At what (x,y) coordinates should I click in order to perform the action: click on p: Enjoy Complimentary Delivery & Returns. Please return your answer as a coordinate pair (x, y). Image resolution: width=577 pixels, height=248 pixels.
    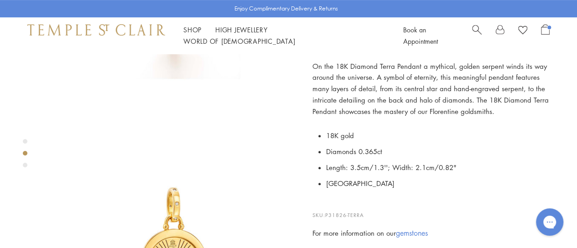
    Looking at the image, I should click on (286, 9).